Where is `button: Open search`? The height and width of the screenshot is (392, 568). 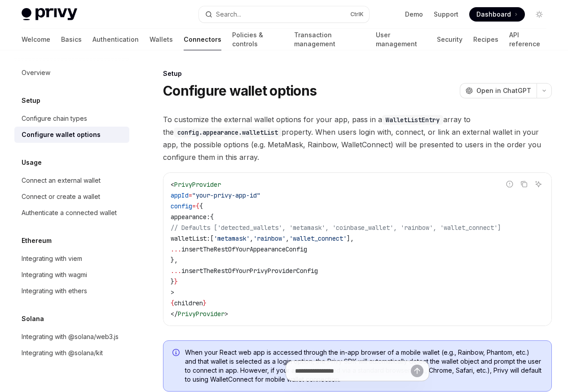 button: Open search is located at coordinates (284, 14).